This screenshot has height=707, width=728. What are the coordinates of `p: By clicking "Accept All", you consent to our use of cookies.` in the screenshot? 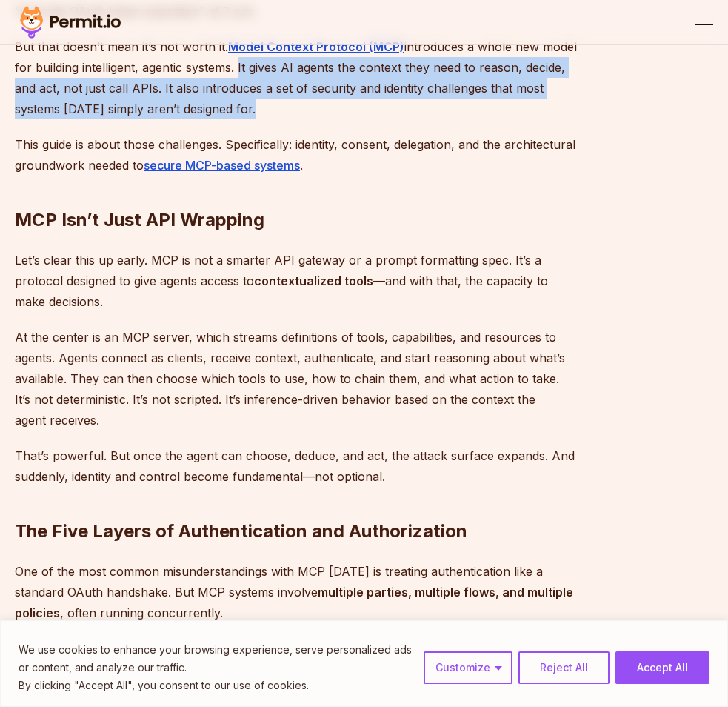 It's located at (215, 686).